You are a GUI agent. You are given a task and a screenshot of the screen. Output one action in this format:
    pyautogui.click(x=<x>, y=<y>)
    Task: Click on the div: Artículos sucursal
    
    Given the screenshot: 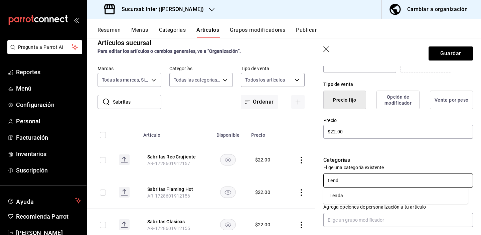 What is the action you would take?
    pyautogui.click(x=124, y=43)
    